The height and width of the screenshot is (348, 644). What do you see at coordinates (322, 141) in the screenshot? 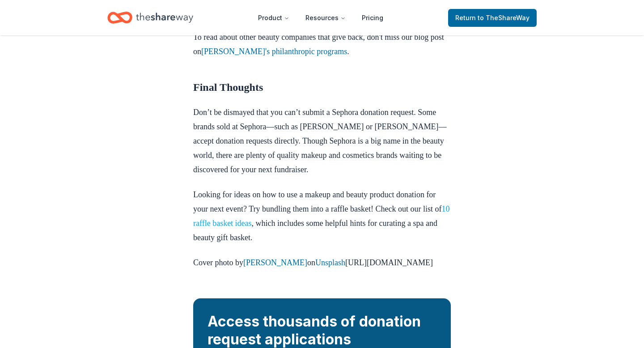
I see `p: Don’t be dismayed that you can’t submit a Sephora donation request. Some brands sold at Sephora—s...` at bounding box center [322, 141].